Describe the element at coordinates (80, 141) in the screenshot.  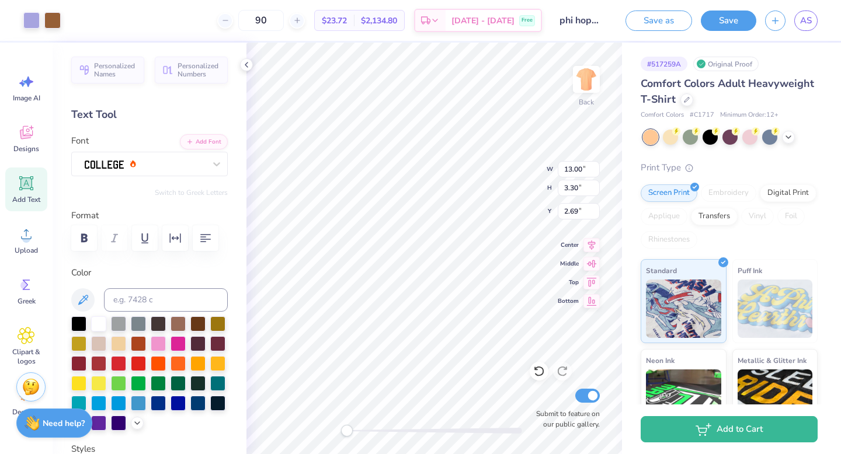
I see `label: Font` at that location.